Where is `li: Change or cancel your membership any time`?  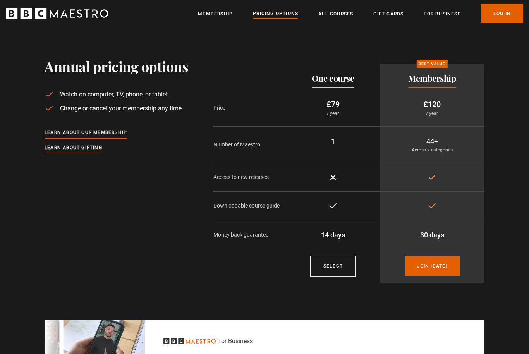
li: Change or cancel your membership any time is located at coordinates (116, 109).